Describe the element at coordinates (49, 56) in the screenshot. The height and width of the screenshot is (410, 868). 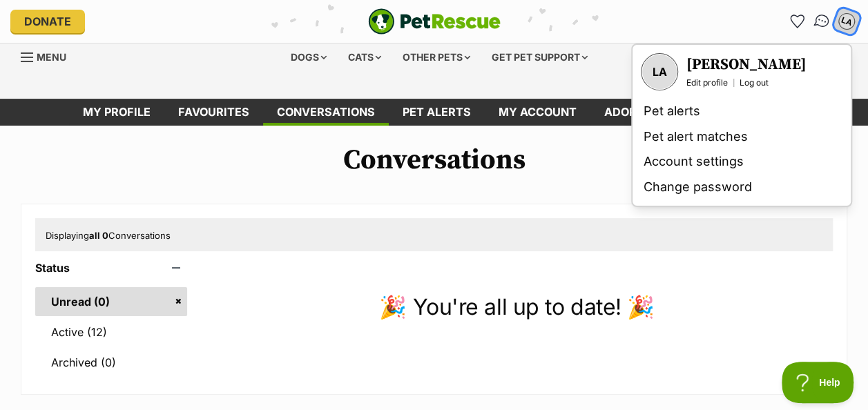
I see `a: Menu` at that location.